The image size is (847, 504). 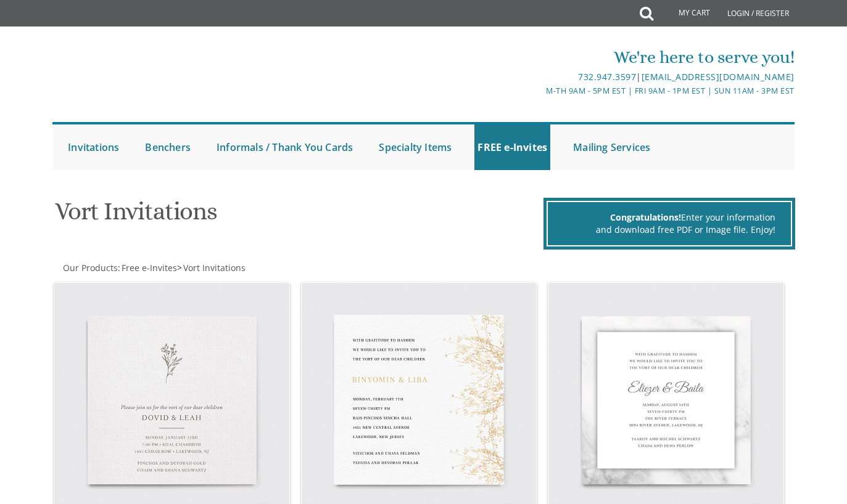 I want to click on a: Mailing Services, so click(x=611, y=147).